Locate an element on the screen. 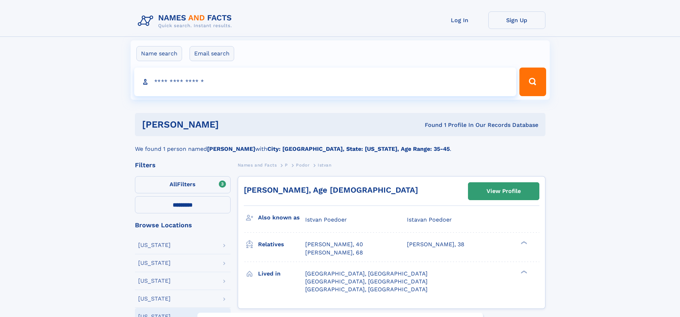 The image size is (680, 317). a: Log In is located at coordinates (460, 20).